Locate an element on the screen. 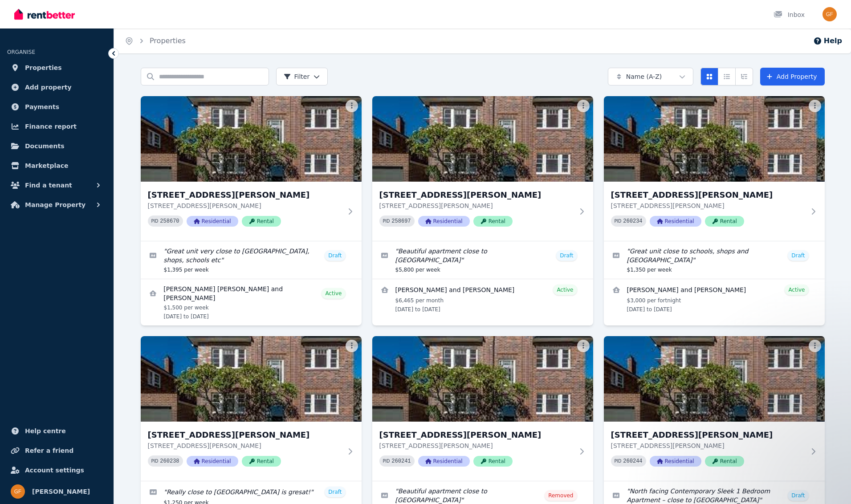 The width and height of the screenshot is (851, 504). span: Name (A-Z) is located at coordinates (644, 76).